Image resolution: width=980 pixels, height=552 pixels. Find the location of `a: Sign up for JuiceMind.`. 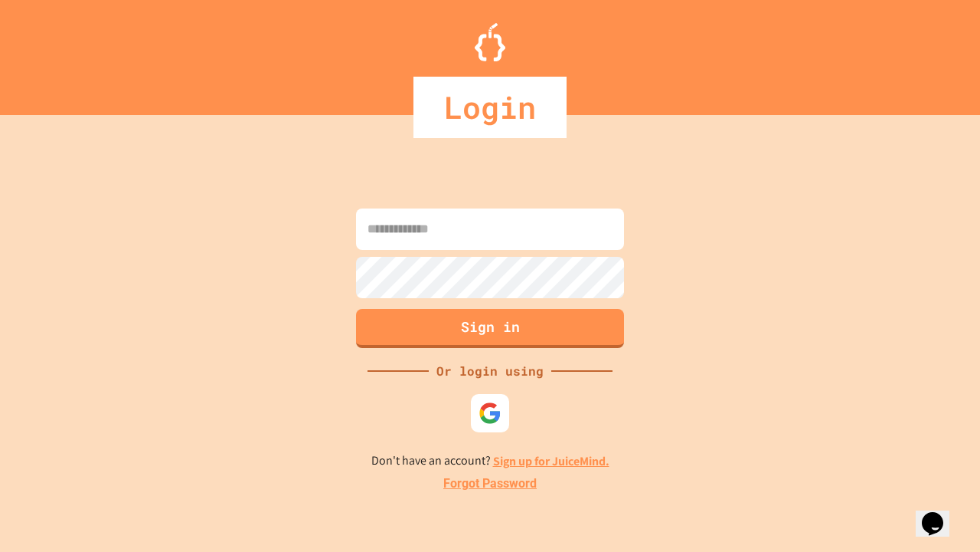

a: Sign up for JuiceMind. is located at coordinates (552, 460).